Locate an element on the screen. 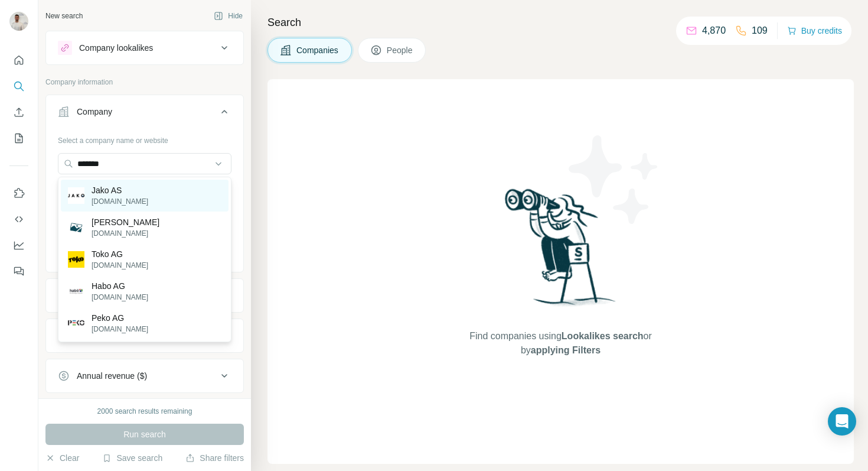  span: Companies is located at coordinates (318, 50).